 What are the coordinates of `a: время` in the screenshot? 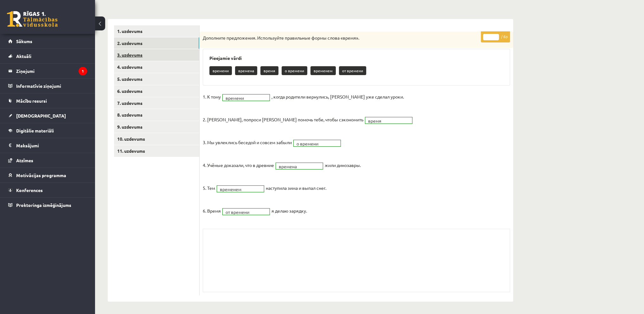 It's located at (388, 120).